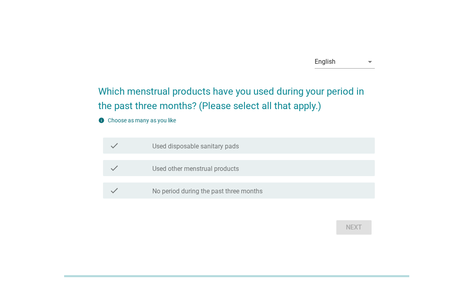 The height and width of the screenshot is (286, 473). Describe the element at coordinates (207, 191) in the screenshot. I see `label: No period during the past three months` at that location.